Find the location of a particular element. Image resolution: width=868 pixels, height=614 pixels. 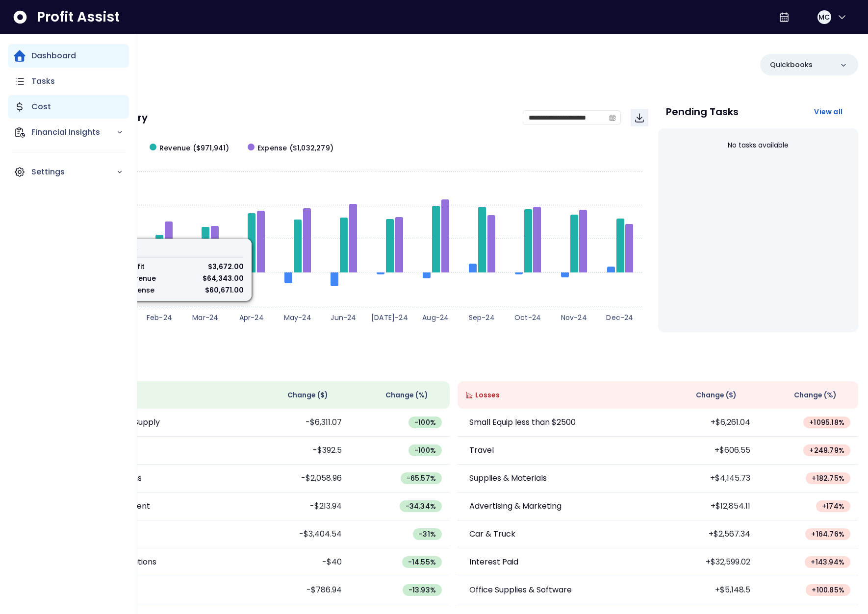

p: Cost is located at coordinates (41, 107).